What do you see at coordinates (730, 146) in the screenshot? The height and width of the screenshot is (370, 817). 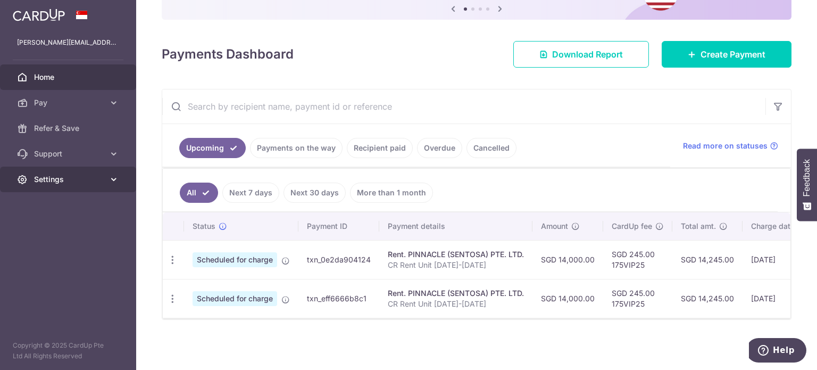 I see `a: Read more on statuses` at bounding box center [730, 146].